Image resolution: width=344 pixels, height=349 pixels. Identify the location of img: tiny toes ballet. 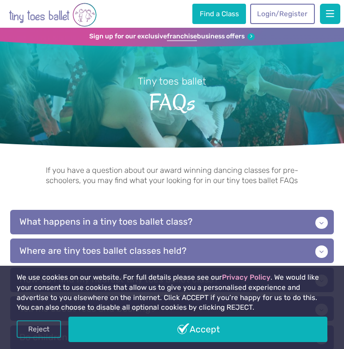
(53, 15).